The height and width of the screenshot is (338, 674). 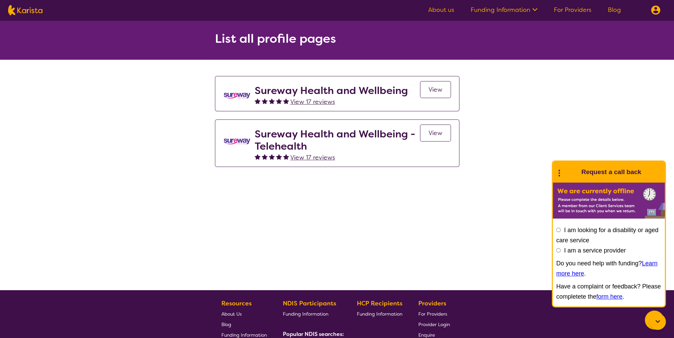 What do you see at coordinates (236, 304) in the screenshot?
I see `b: Resources` at bounding box center [236, 304].